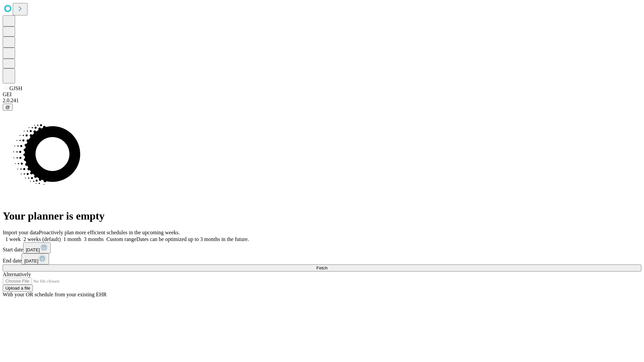 The width and height of the screenshot is (644, 362). I want to click on span: Dates can be optimized up to 3 months in the future., so click(193, 239).